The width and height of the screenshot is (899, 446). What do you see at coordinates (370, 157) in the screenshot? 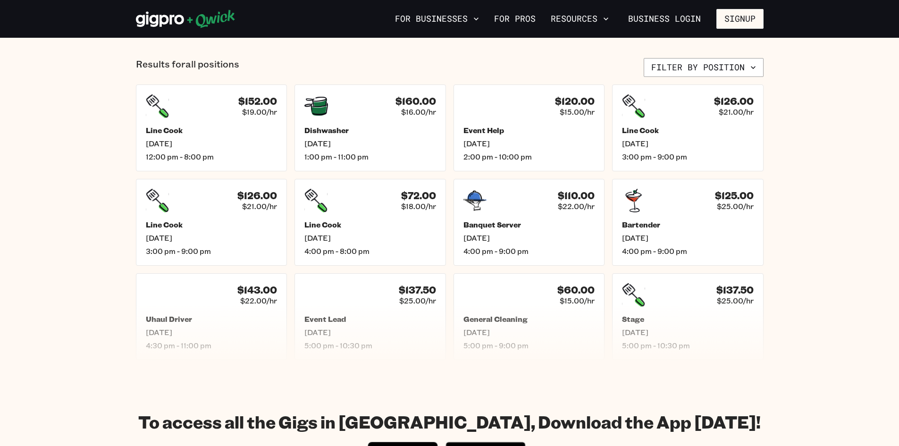
I see `span: 1:00 pm - 11:00 pm` at bounding box center [370, 157].